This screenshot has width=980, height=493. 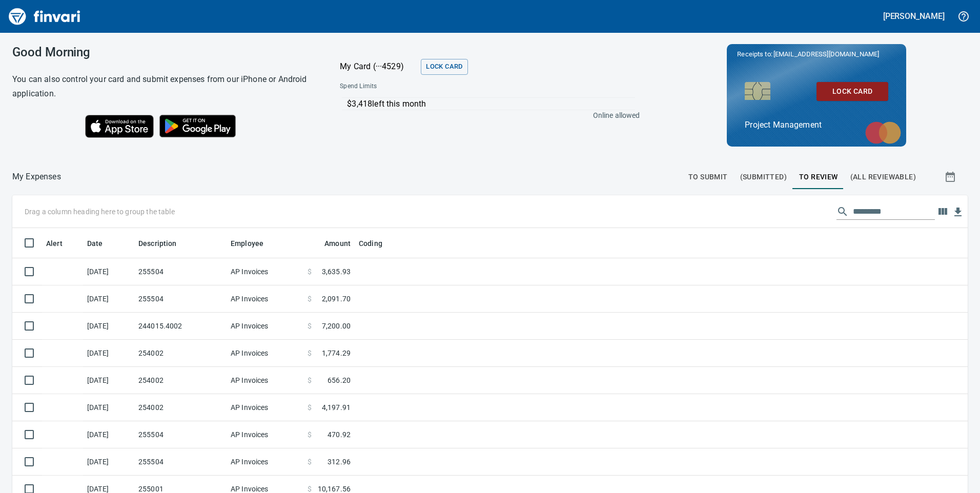 What do you see at coordinates (119, 126) in the screenshot?
I see `img: Download on the App Store` at bounding box center [119, 126].